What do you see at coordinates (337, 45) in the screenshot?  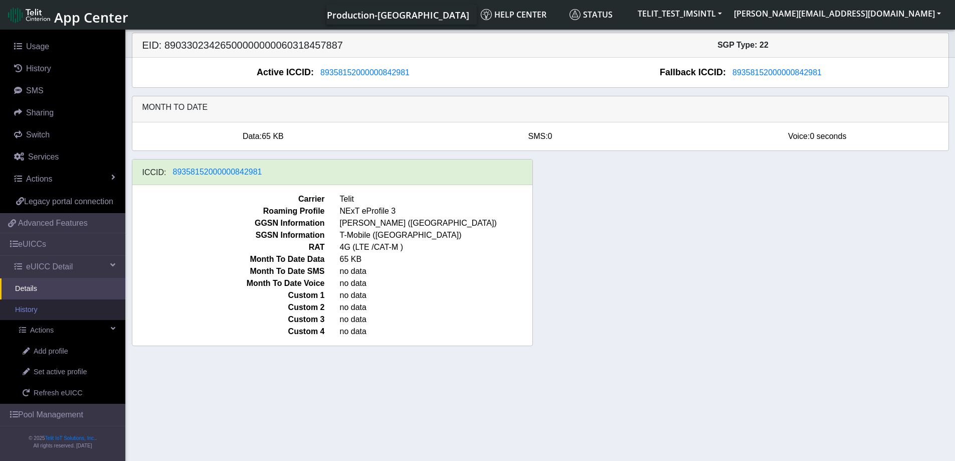 I see `h5: EID: 89033023426500000000060318457887` at bounding box center [337, 45].